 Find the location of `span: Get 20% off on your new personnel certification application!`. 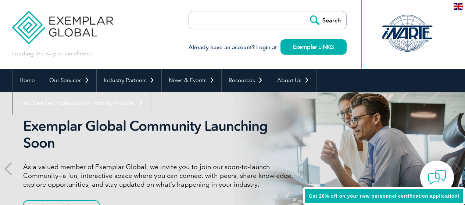

span: Get 20% off on your new personnel certification application! is located at coordinates (384, 196).